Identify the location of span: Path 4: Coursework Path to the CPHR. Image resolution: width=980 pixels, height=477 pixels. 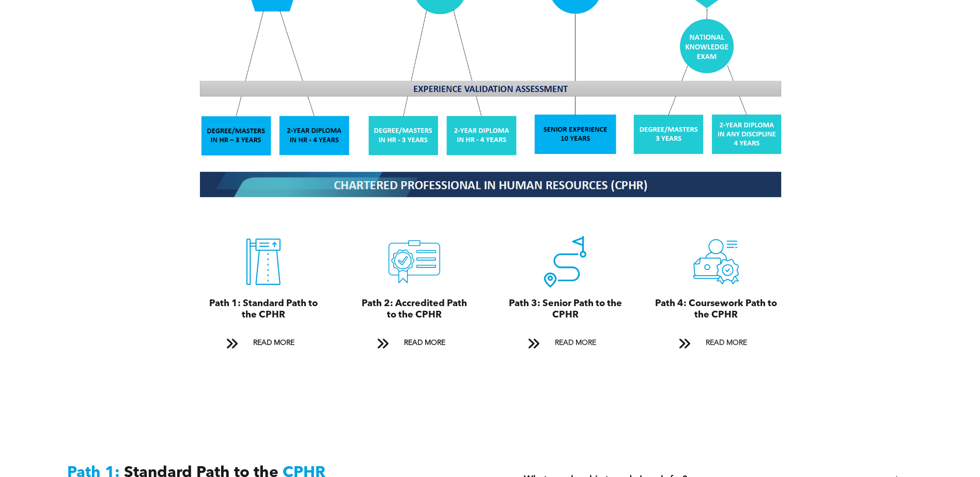
(716, 309).